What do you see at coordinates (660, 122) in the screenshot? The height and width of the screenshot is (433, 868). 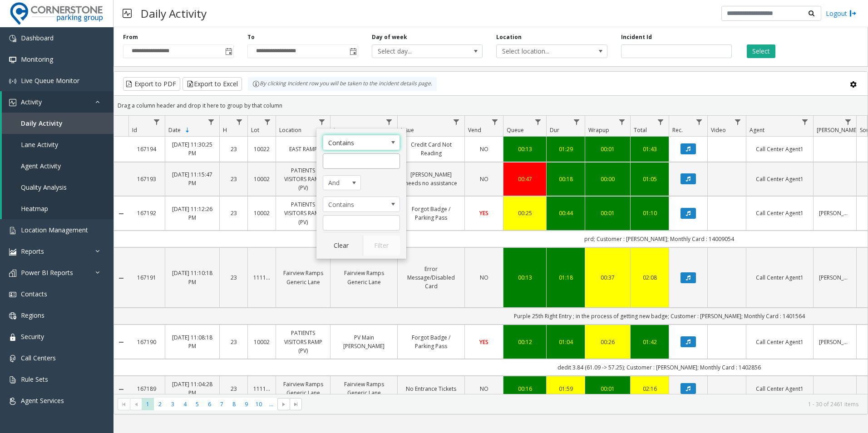 I see `a: Total Filter Menu` at bounding box center [660, 122].